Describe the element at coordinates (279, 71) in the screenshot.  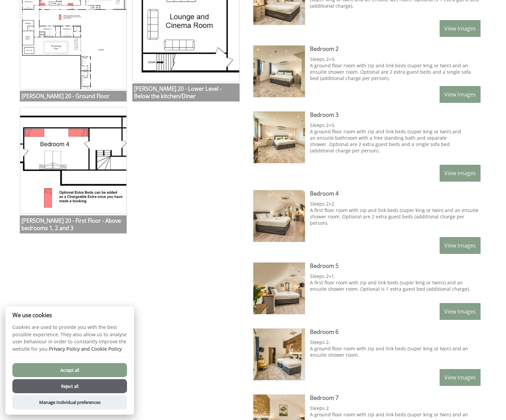
I see `img: Bedroom 2` at that location.